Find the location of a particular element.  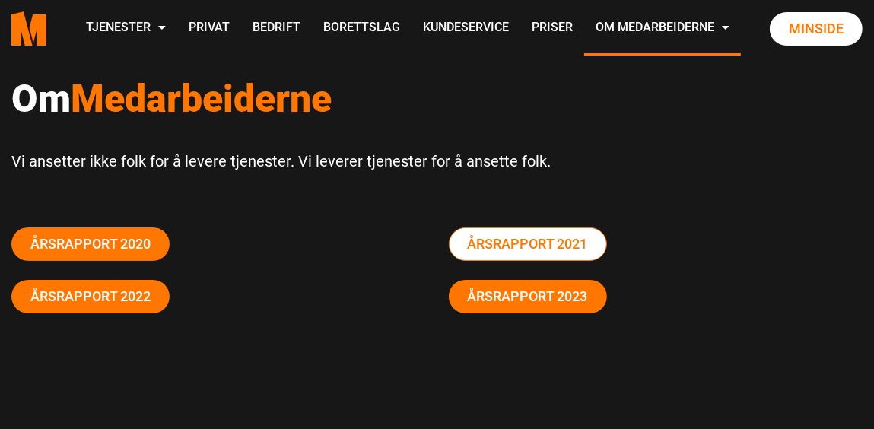

a: Om Medarbeiderne is located at coordinates (663, 28).